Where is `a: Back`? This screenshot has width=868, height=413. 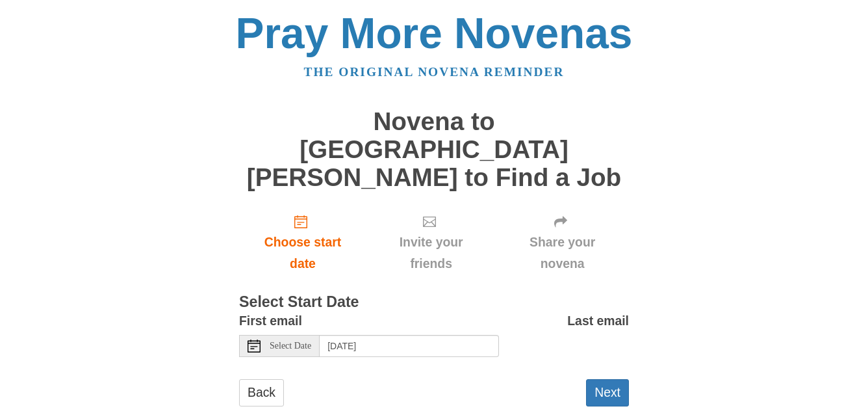 a: Back is located at coordinates (261, 392).